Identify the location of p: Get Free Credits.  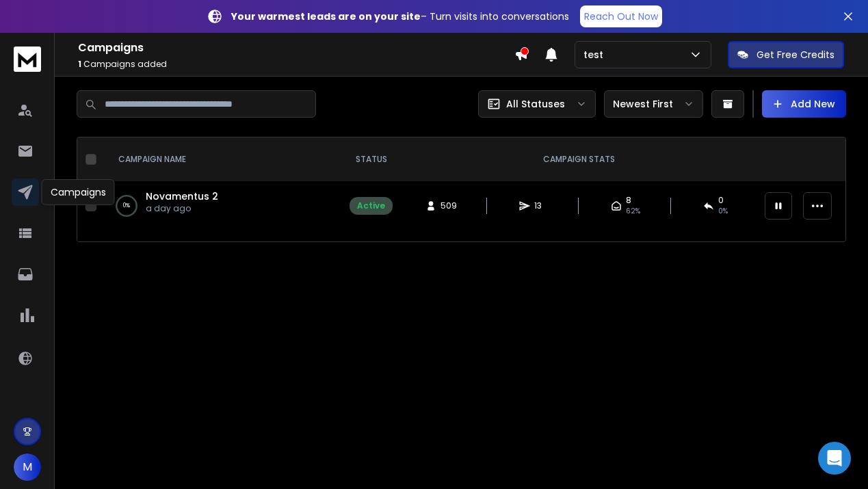
(796, 55).